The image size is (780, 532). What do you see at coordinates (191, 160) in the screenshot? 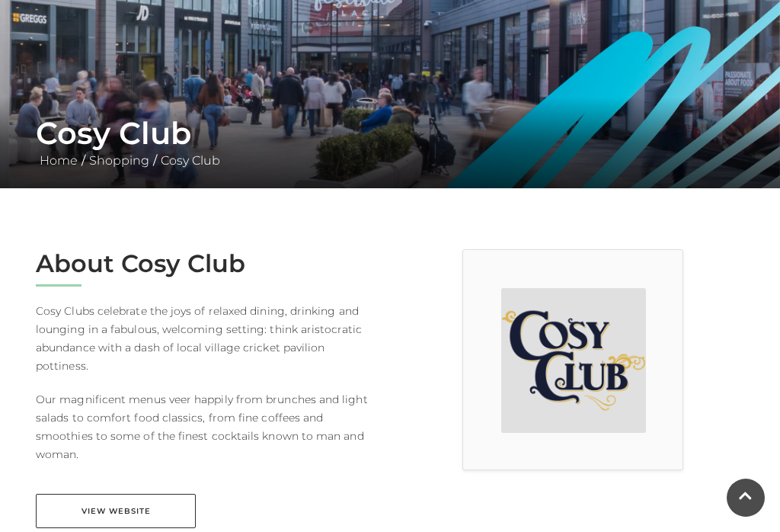
I see `a: Cosy Club` at bounding box center [191, 160].